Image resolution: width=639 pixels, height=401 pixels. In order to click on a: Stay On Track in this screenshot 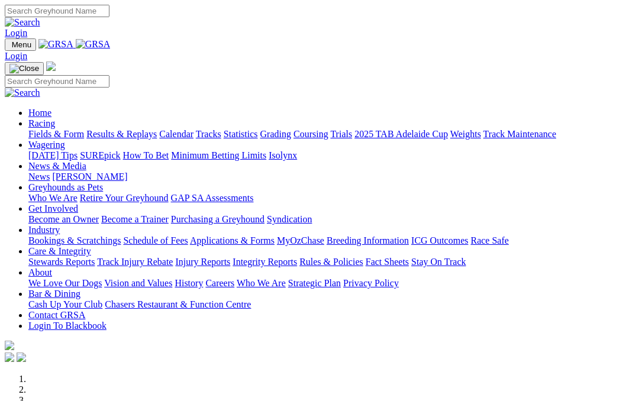, I will do `click(438, 261)`.